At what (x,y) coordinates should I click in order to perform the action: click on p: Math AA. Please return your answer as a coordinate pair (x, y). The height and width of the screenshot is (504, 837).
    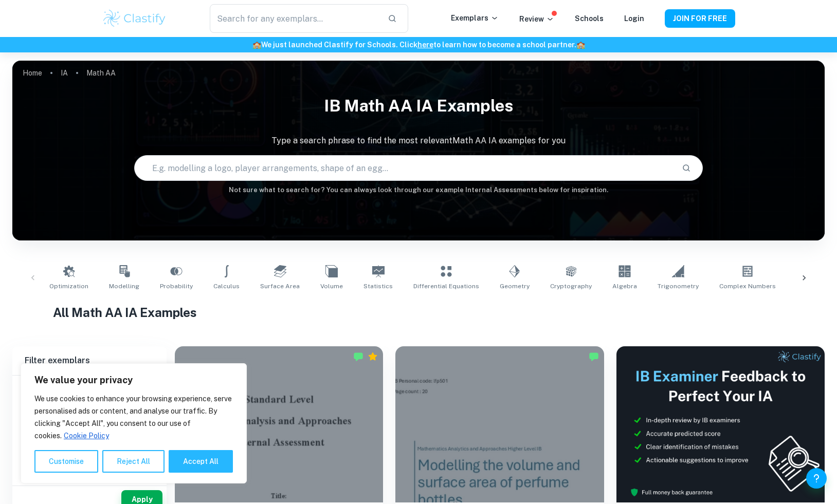
    Looking at the image, I should click on (101, 73).